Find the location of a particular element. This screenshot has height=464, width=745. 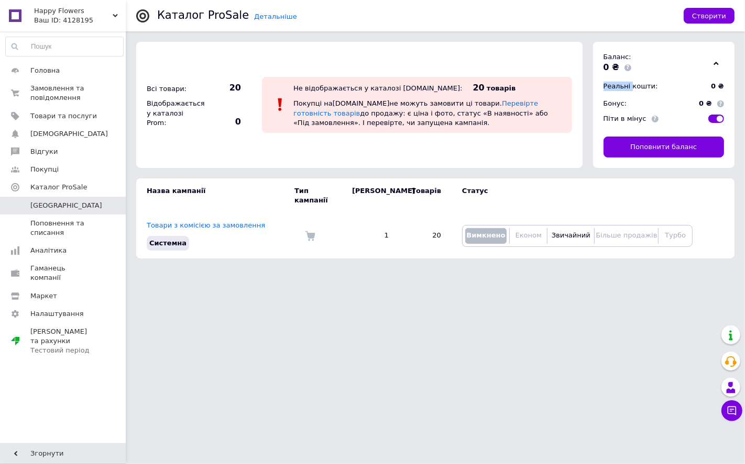

span: Налаштування is located at coordinates (57, 314).